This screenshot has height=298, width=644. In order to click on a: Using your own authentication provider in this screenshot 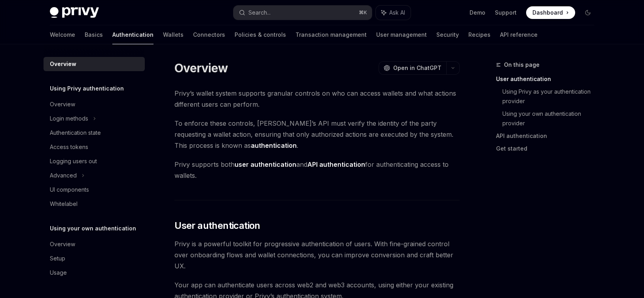, I will do `click(551, 119)`.